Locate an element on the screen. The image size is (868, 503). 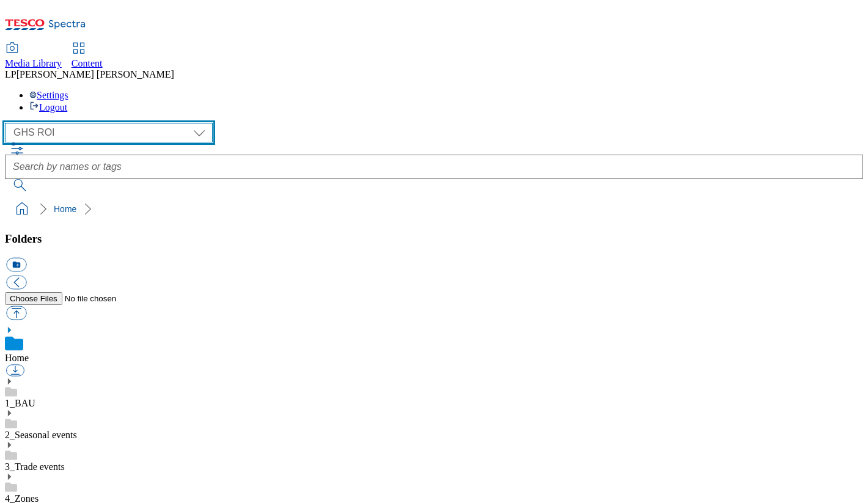
a: 3_Trade events is located at coordinates (35, 466).